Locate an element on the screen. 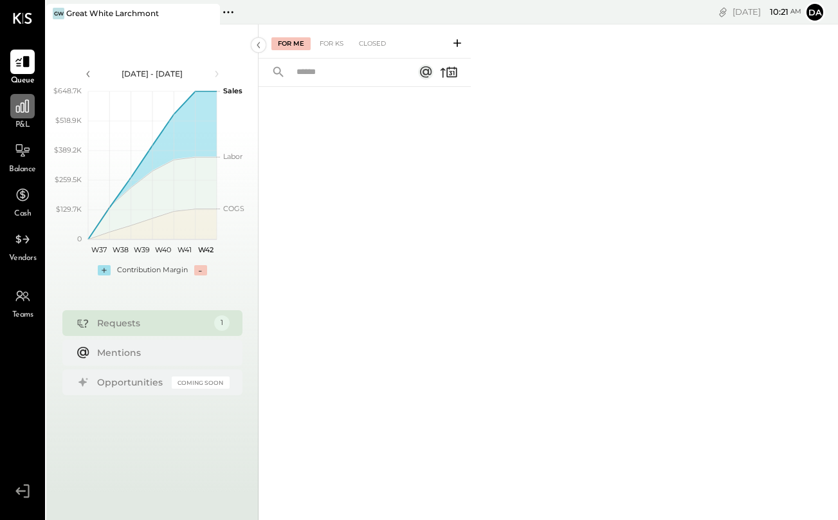 The width and height of the screenshot is (838, 520). a: Queue is located at coordinates (23, 68).